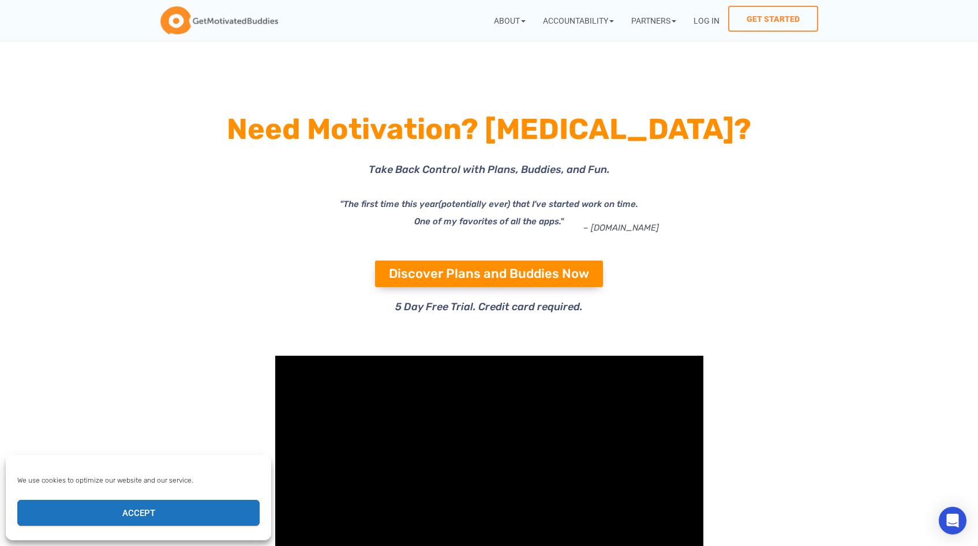  What do you see at coordinates (773, 18) in the screenshot?
I see `a: Get Started` at bounding box center [773, 18].